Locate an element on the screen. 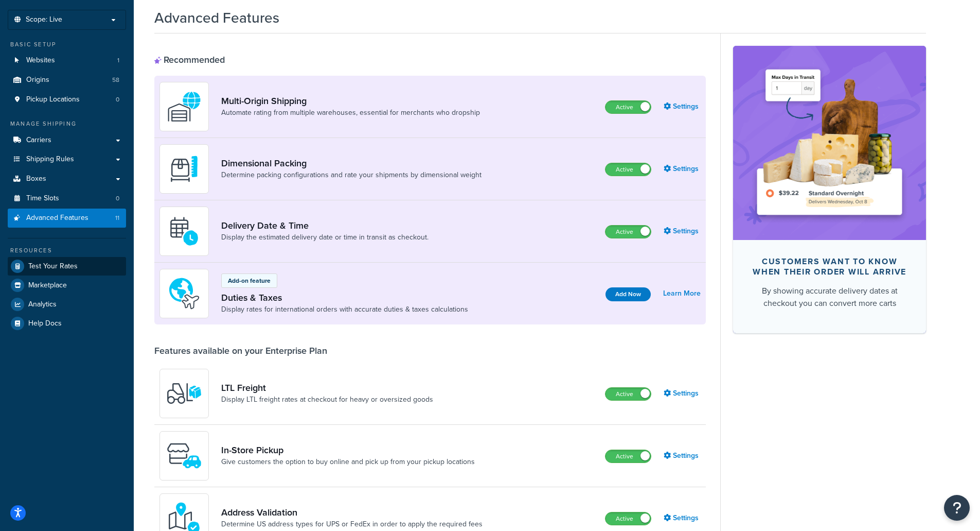 The image size is (980, 531). img: wfgcfpwTIucLEAAAAASUVORK5CYII= is located at coordinates (184, 455).